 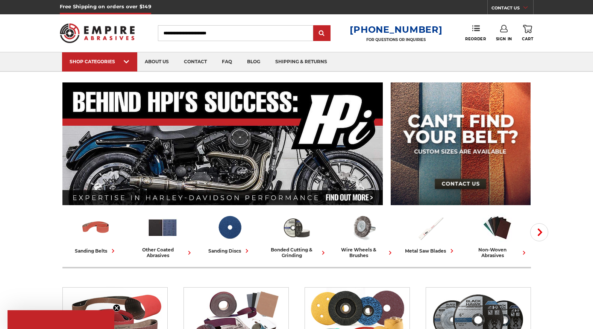 I want to click on a: CONTACT US, so click(x=512, y=9).